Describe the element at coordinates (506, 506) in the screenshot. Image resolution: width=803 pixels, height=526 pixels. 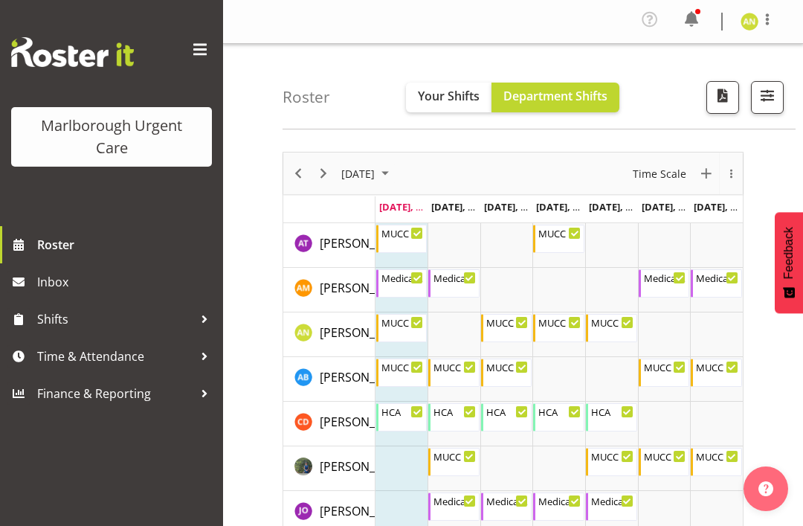
I see `div: Jenny O'Donnell"s event - Medical Officer MID Weekday Begin From Wednesday, September 3, 2025 at ...` at that location.